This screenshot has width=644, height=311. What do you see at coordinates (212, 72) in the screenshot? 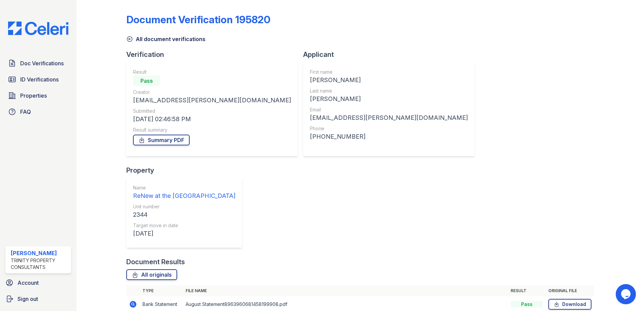
I see `div: Result` at bounding box center [212, 72].